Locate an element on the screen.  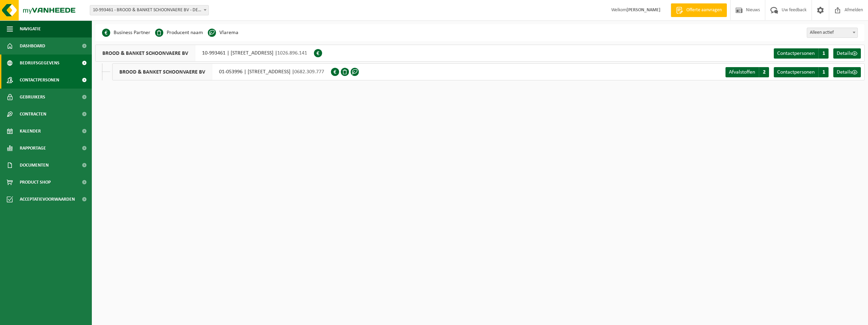
span: Navigatie is located at coordinates (30, 29).